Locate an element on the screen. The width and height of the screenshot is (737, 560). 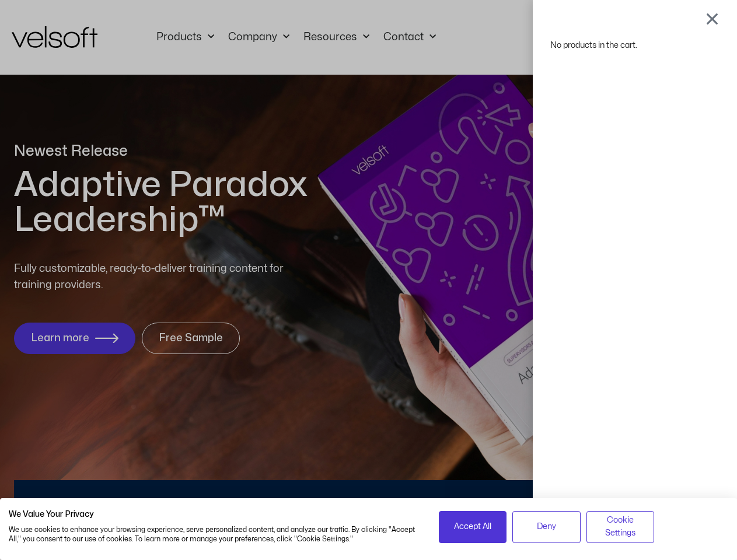
span: Cookie Settings is located at coordinates (621, 527).